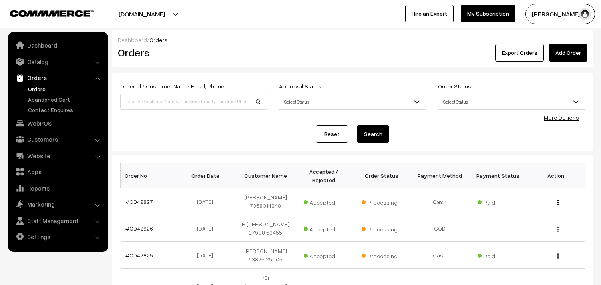  What do you see at coordinates (58, 221) in the screenshot?
I see `a: Staff Management` at bounding box center [58, 221].